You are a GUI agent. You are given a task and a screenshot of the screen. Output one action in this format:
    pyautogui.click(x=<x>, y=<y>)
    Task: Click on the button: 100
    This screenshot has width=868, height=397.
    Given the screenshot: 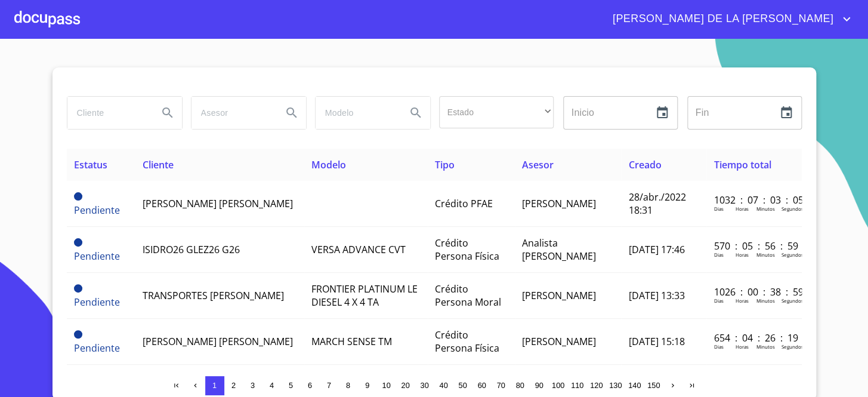 What is the action you would take?
    pyautogui.click(x=558, y=385)
    